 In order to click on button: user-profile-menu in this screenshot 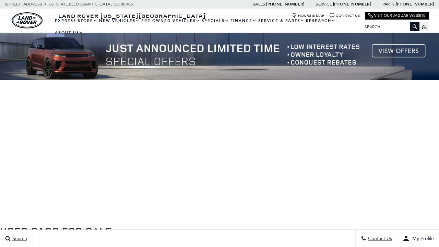, I will do `click(418, 238)`.